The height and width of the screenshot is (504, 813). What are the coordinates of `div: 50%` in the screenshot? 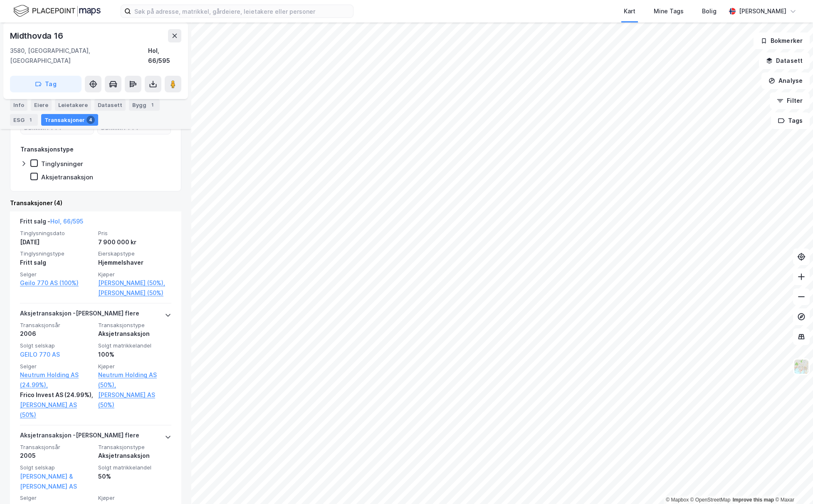 It's located at (135, 476).